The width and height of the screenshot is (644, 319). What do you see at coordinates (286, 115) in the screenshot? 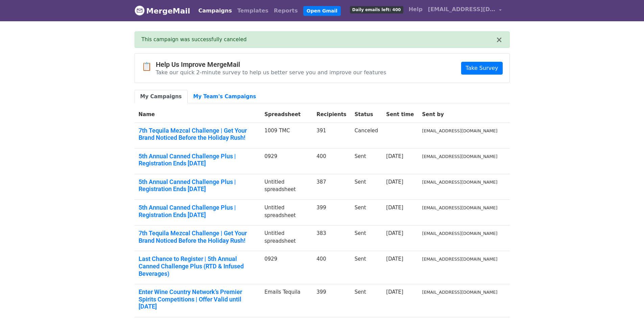
I see `th: Spreadsheet` at bounding box center [286, 115].